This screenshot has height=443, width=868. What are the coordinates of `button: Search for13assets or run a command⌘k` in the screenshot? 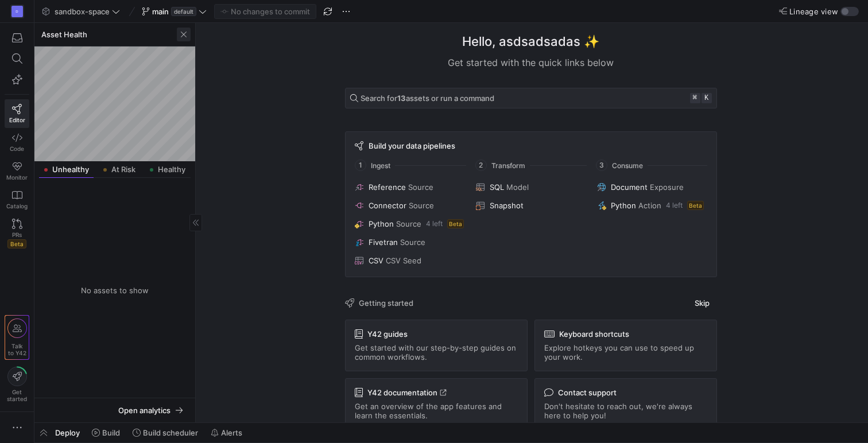 It's located at (531, 98).